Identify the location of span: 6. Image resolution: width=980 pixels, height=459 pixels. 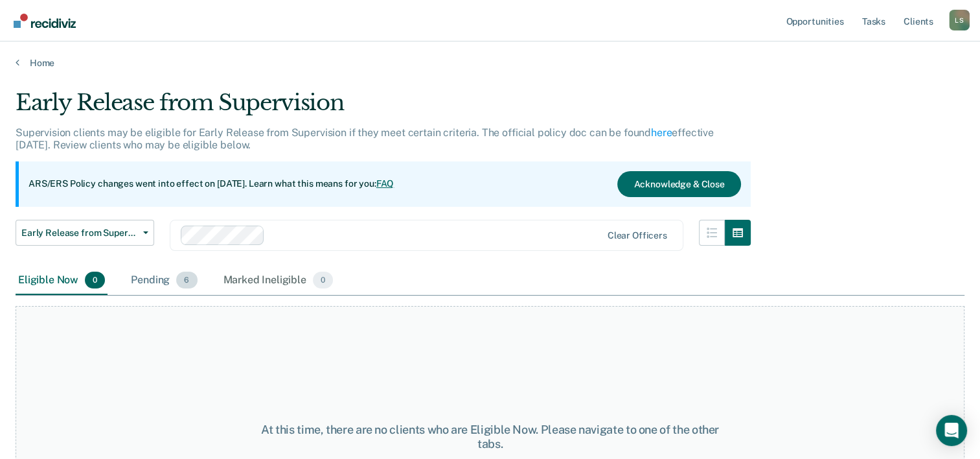
(186, 280).